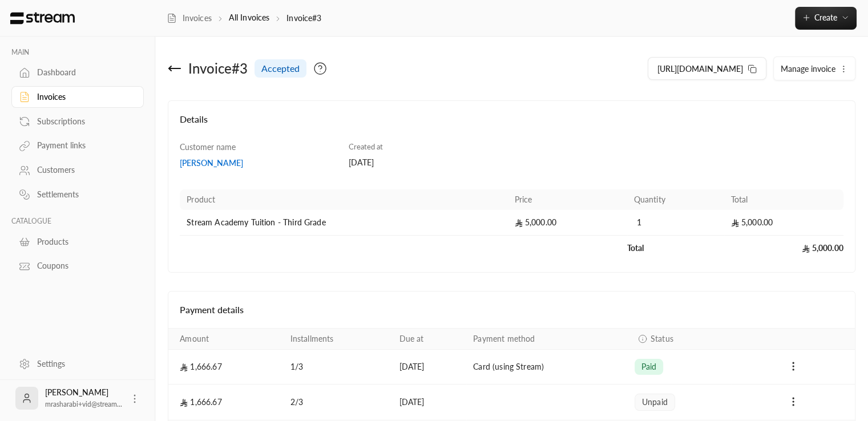  I want to click on a: Settlements, so click(78, 195).